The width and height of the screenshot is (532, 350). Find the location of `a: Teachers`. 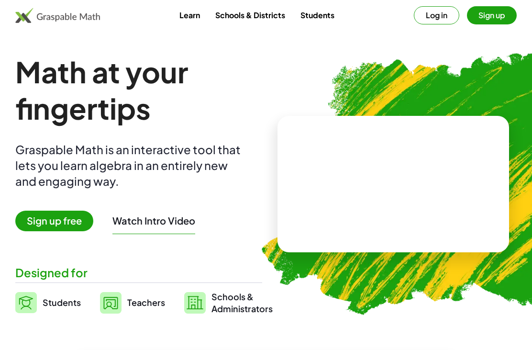

a: Teachers is located at coordinates (133, 303).